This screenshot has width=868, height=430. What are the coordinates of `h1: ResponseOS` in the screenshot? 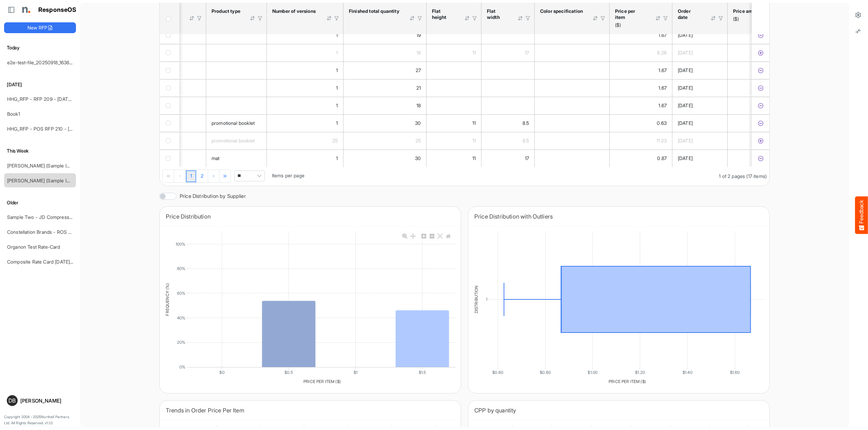 It's located at (57, 10).